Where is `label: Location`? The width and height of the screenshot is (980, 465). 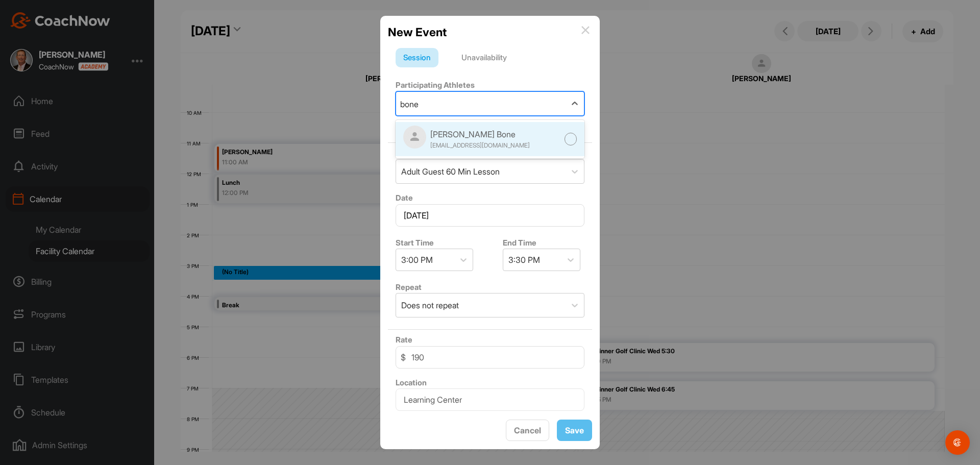 label: Location is located at coordinates (411, 382).